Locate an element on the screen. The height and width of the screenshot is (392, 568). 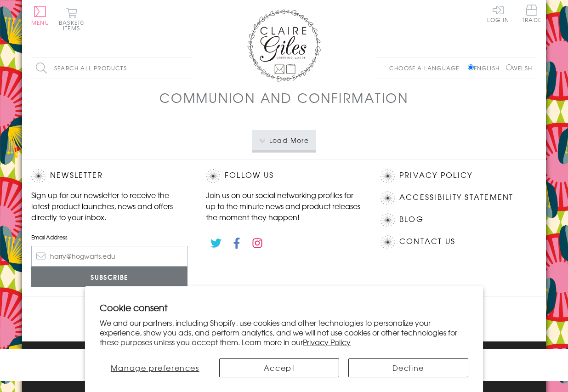
h2: Cookie consent is located at coordinates (283, 307).